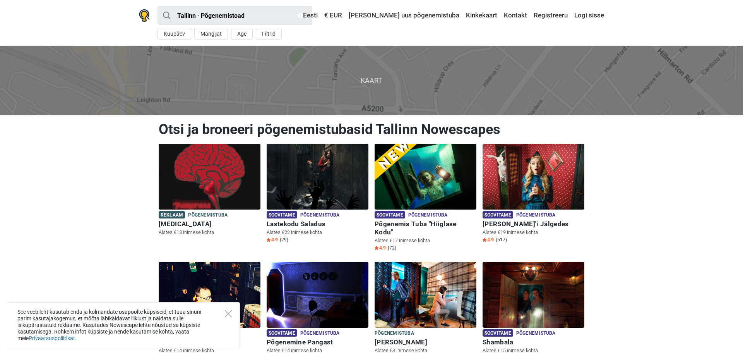 The height and width of the screenshot is (356, 743). Describe the element at coordinates (425, 176) in the screenshot. I see `img: Põgenemis Tuba "Hiiglase Kodu"` at that location.